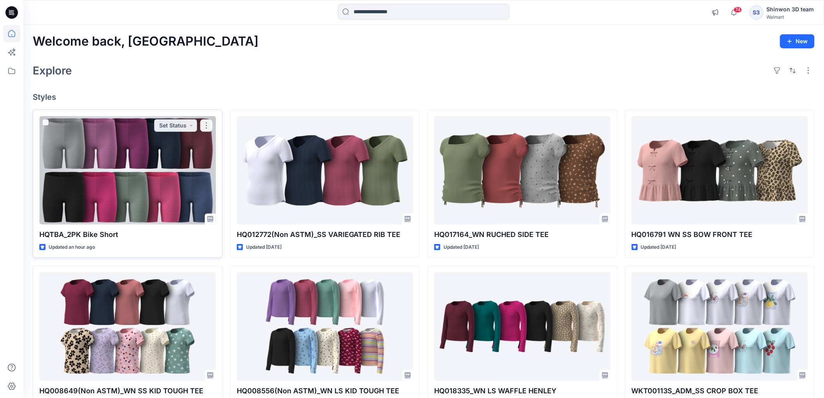 This screenshot has width=824, height=398. What do you see at coordinates (790, 17) in the screenshot?
I see `div: Walmart` at bounding box center [790, 17].